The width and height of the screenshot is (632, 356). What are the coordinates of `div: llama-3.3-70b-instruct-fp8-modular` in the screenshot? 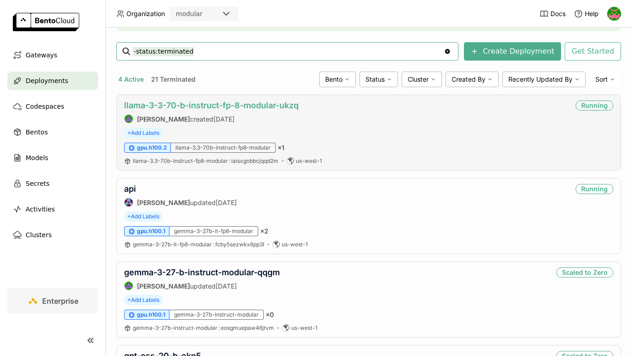 It's located at (223, 148).